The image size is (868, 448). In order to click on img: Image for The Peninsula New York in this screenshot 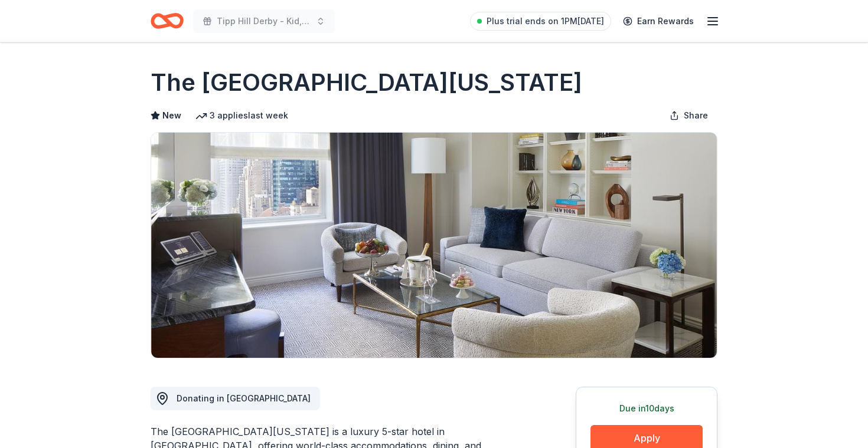, I will do `click(434, 245)`.